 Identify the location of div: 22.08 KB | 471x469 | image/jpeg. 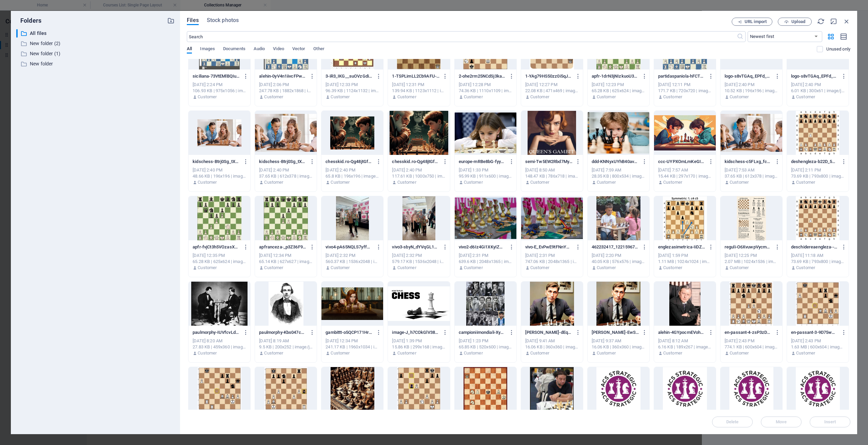
(552, 91).